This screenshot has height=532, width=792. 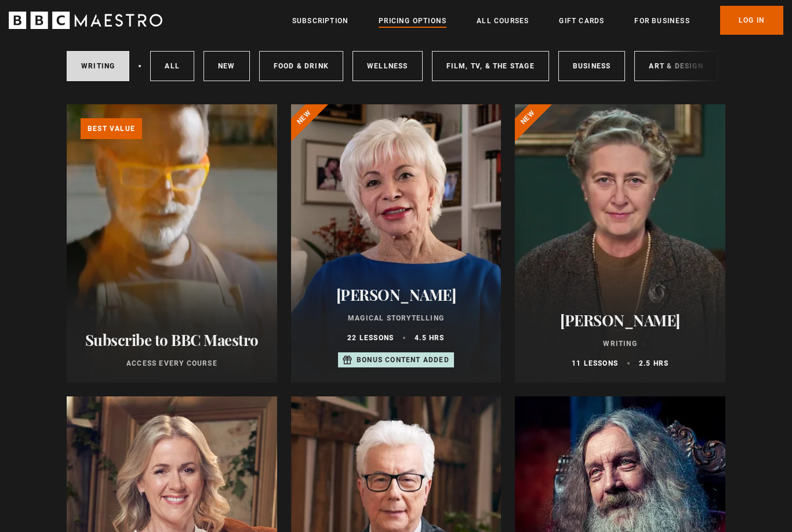 I want to click on a: Log In, so click(x=751, y=21).